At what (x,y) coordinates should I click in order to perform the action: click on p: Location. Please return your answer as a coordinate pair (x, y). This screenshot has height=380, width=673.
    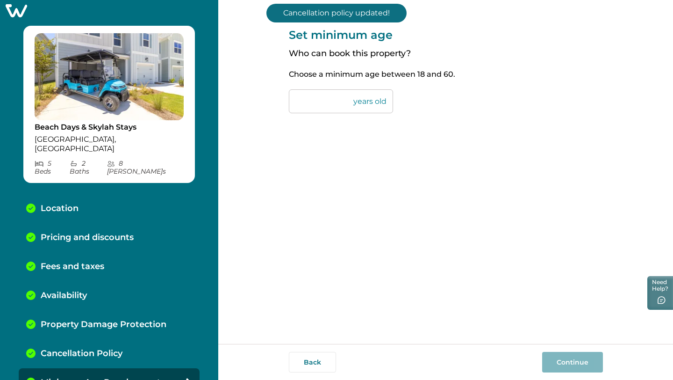
    Looking at the image, I should click on (59, 208).